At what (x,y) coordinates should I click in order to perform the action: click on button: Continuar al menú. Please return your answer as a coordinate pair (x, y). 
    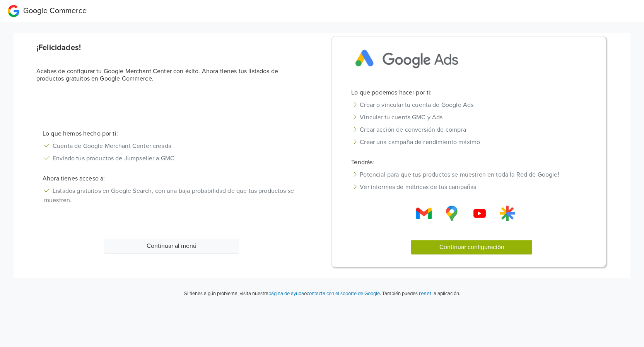
    Looking at the image, I should click on (172, 246).